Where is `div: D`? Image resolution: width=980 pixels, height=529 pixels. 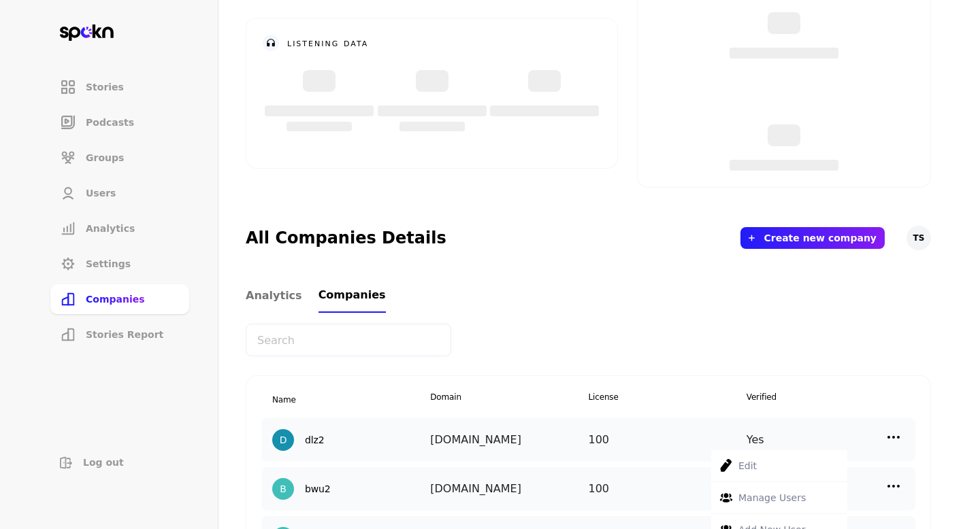
div: D is located at coordinates (283, 440).